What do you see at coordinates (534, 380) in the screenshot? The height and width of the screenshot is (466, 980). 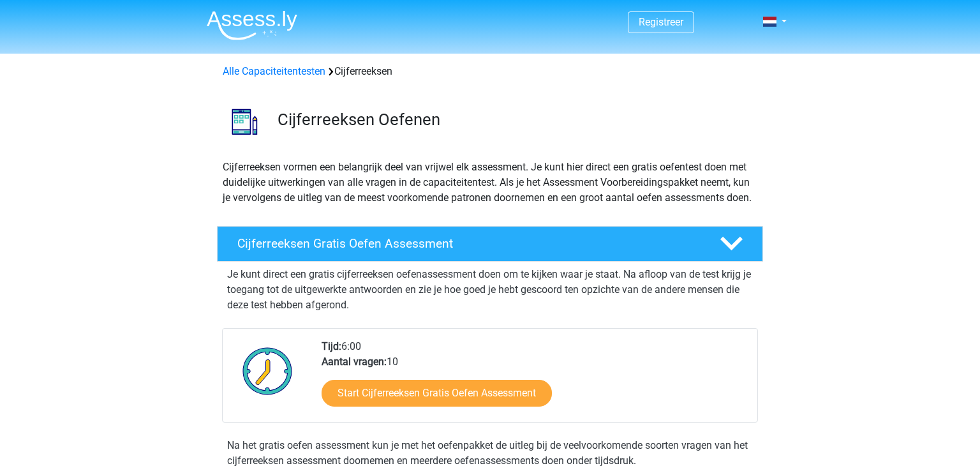 I see `div: 6:00 10` at bounding box center [534, 380].